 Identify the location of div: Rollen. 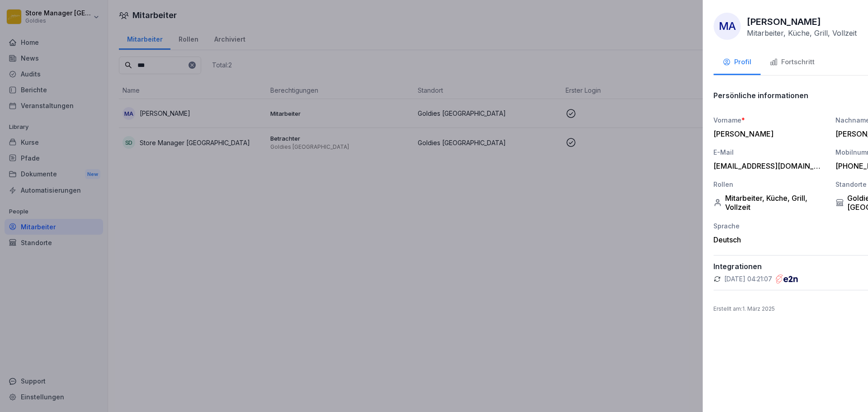
(770, 184).